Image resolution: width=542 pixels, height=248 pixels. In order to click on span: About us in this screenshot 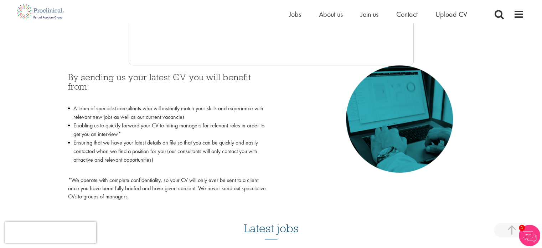, I will do `click(331, 14)`.